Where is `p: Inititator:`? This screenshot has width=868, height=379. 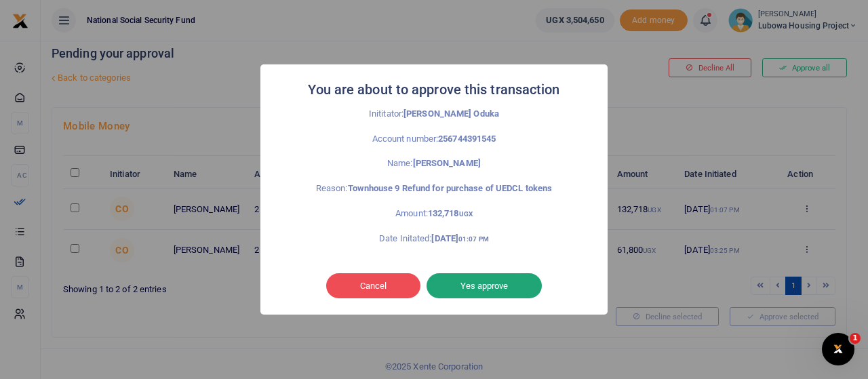 p: Inititator: is located at coordinates (434, 114).